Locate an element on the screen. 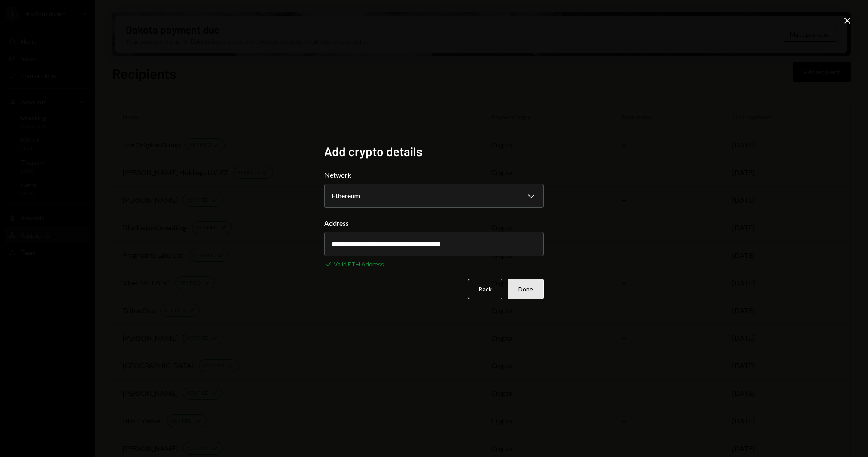 The image size is (868, 457). label: Network is located at coordinates (434, 175).